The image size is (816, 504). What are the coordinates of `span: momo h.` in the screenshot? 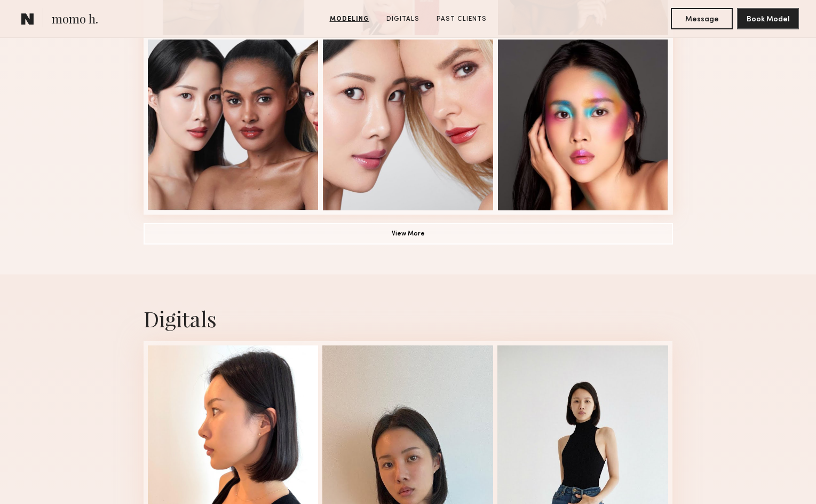 It's located at (75, 20).